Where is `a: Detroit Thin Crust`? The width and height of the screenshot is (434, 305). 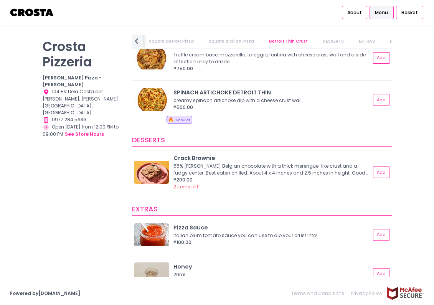 a: Detroit Thin Crust is located at coordinates (288, 41).